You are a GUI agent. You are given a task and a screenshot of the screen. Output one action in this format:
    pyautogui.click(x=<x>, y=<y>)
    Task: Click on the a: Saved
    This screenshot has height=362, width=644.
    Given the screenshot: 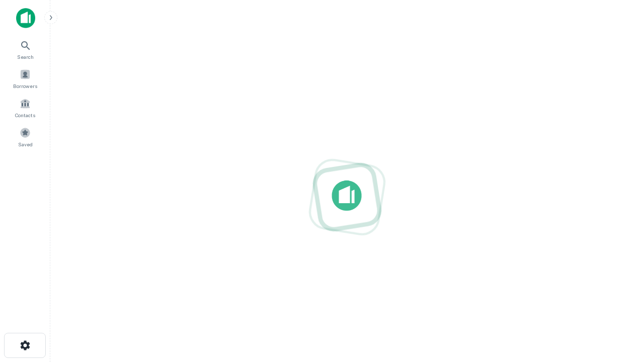 What is the action you would take?
    pyautogui.click(x=25, y=137)
    